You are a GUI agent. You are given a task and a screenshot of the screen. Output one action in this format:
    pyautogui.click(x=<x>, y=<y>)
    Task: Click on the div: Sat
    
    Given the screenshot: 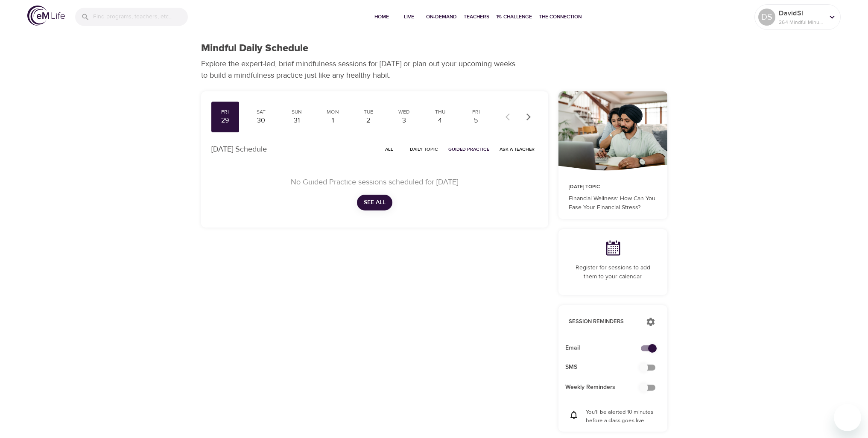 What is the action you would take?
    pyautogui.click(x=261, y=111)
    